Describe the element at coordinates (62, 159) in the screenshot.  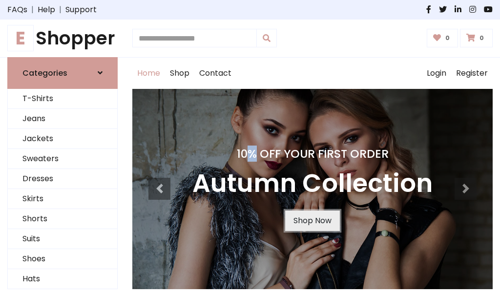
I see `a: Sweaters` at that location.